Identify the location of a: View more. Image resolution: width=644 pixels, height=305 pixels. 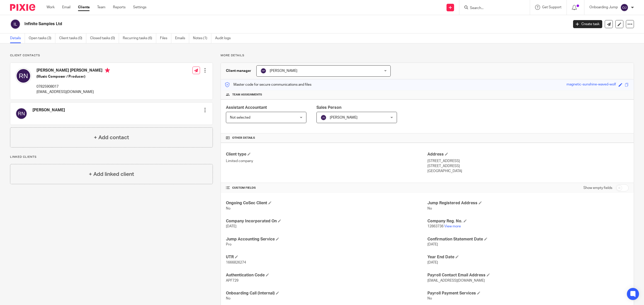
(452, 226).